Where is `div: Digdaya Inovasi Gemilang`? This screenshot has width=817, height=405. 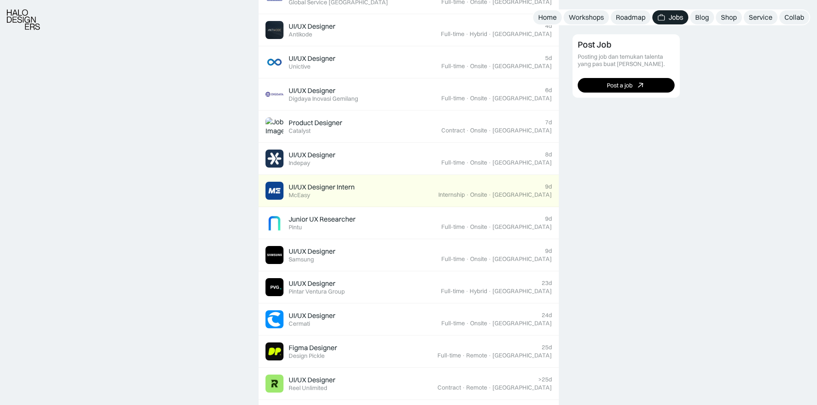 div: Digdaya Inovasi Gemilang is located at coordinates (323, 99).